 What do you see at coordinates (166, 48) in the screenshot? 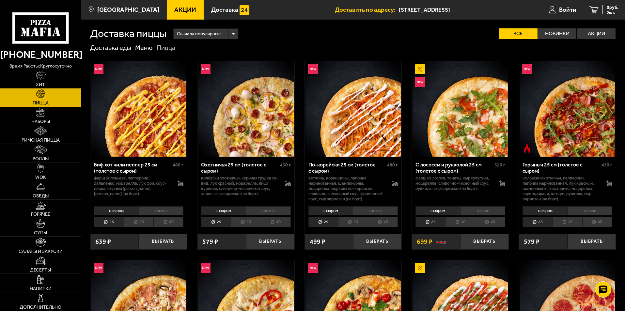
I see `div: Пицца` at bounding box center [166, 48].